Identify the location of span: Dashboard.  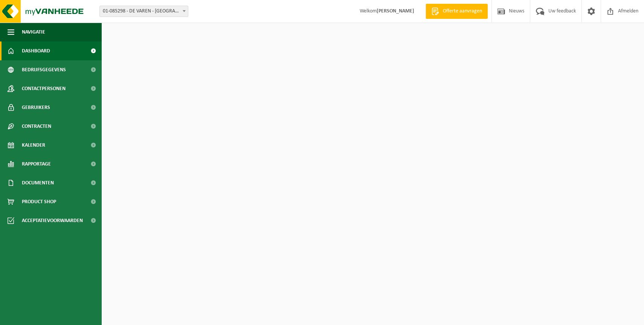
(35, 51).